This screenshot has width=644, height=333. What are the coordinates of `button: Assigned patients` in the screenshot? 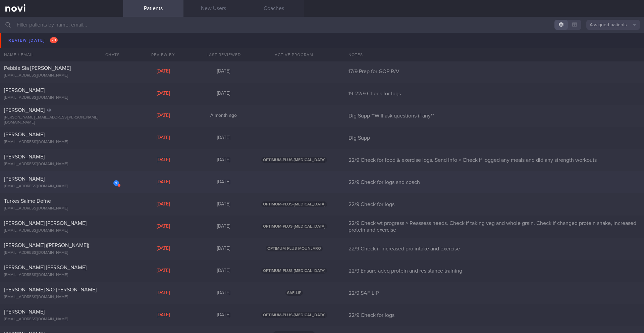 It's located at (612, 25).